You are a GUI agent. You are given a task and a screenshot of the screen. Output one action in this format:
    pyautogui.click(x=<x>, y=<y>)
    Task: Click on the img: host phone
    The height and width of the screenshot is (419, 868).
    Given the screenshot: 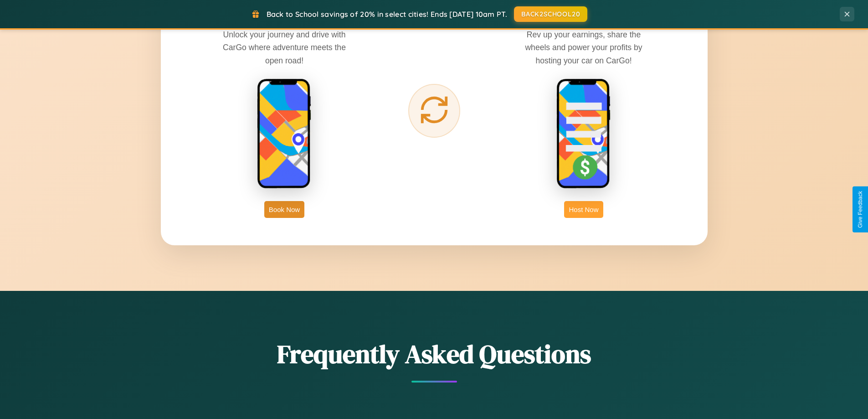 What is the action you would take?
    pyautogui.click(x=584, y=134)
    